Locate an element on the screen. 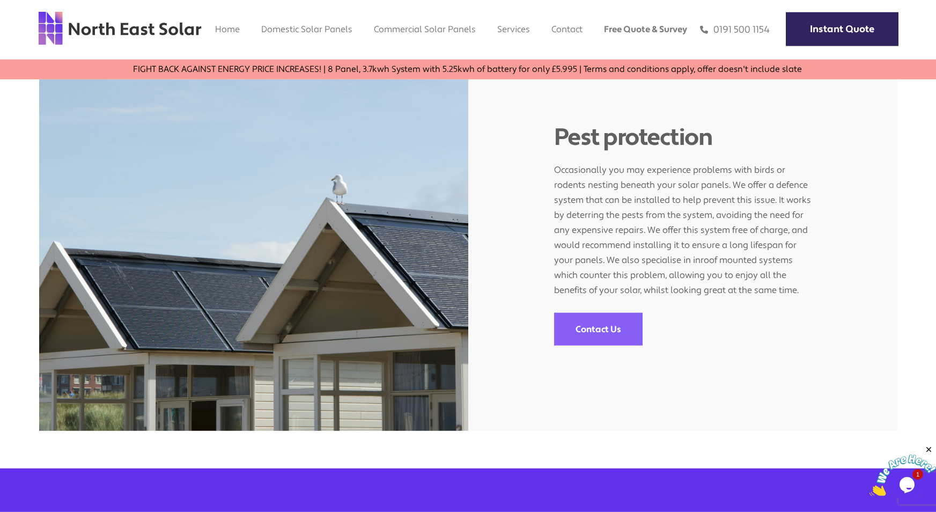  a: Free Quote & Survey is located at coordinates (645, 29).